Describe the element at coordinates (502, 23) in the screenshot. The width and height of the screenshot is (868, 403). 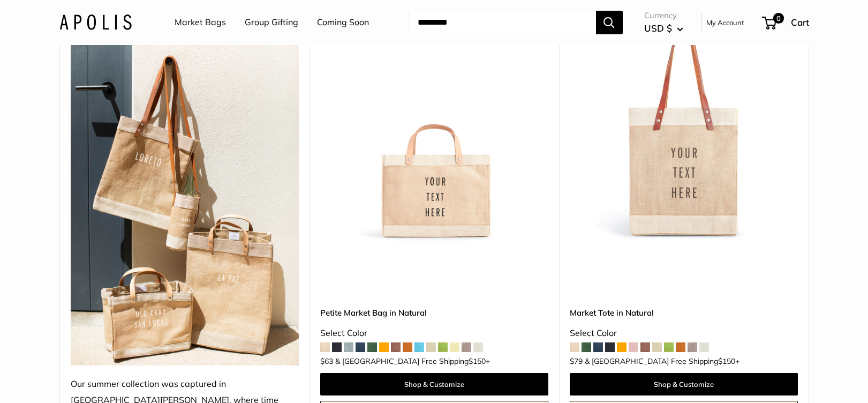
I see `input: Search...` at that location.